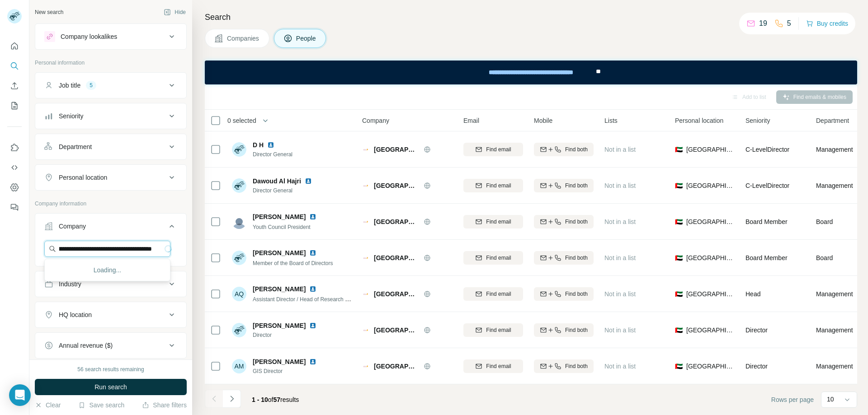 The width and height of the screenshot is (868, 415). I want to click on button: Feedback, so click(15, 208).